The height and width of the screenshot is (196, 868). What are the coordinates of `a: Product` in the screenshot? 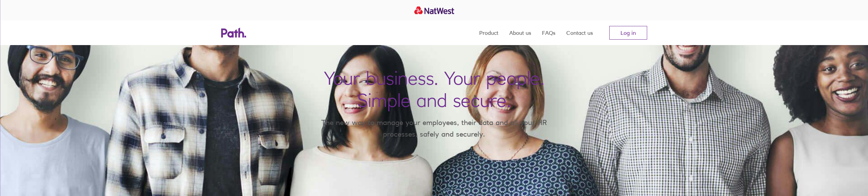 It's located at (489, 33).